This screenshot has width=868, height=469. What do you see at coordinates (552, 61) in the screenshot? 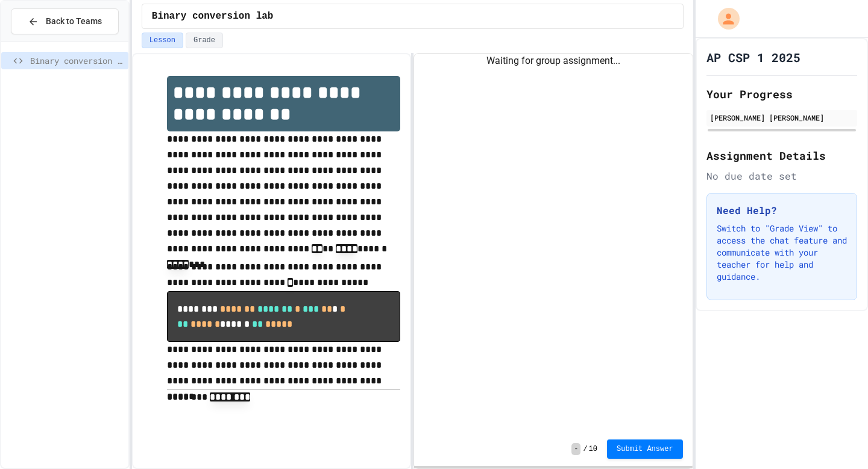
I see `div: Waiting for group assignment...` at bounding box center [552, 61].